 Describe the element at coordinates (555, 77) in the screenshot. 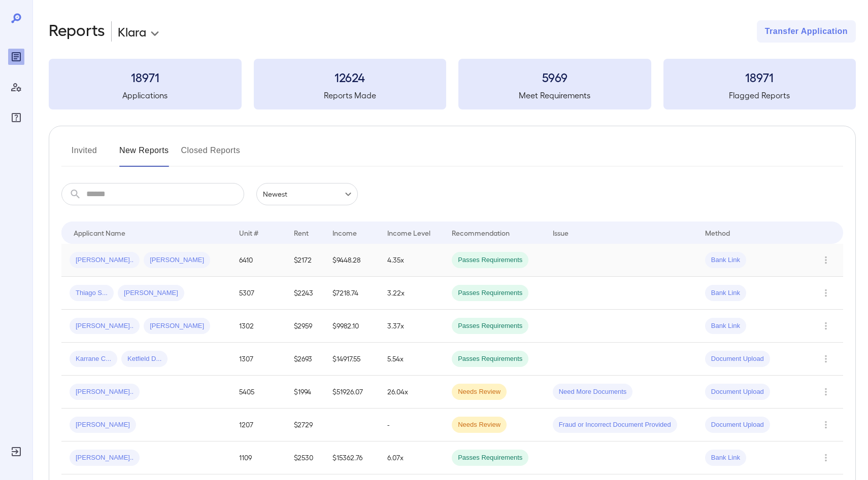

I see `h3: 5969` at that location.